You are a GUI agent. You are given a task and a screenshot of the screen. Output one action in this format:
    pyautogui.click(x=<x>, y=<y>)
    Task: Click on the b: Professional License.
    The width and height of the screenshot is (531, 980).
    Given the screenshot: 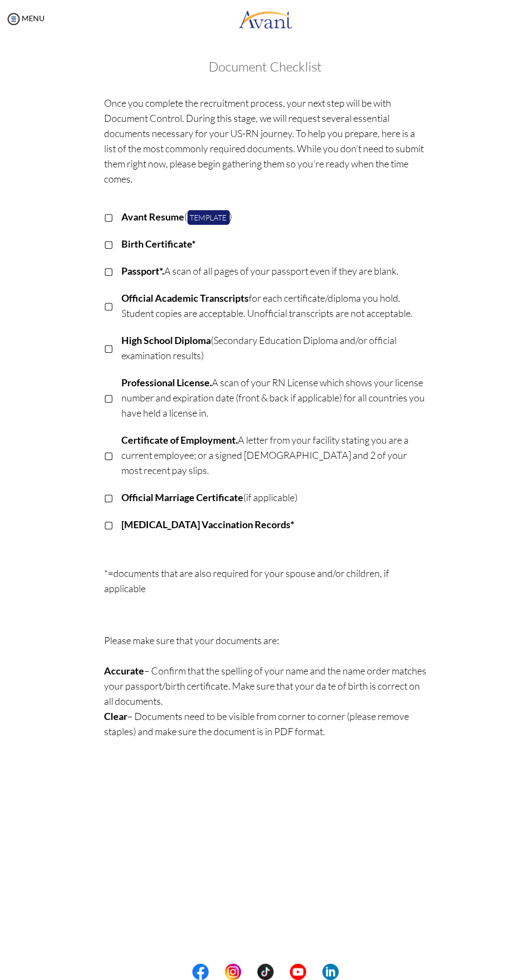 What is the action you would take?
    pyautogui.click(x=167, y=383)
    